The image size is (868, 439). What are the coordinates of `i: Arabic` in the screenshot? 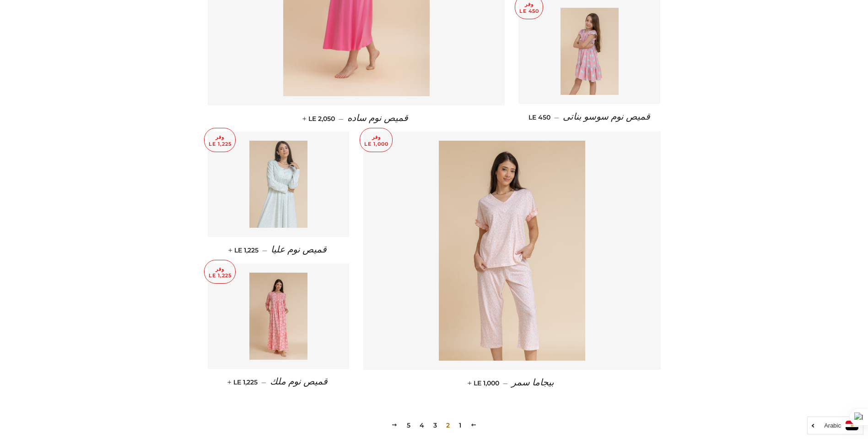 It's located at (832, 425).